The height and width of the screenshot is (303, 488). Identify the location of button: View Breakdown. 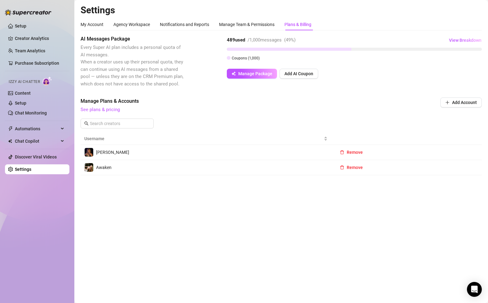
(465, 40).